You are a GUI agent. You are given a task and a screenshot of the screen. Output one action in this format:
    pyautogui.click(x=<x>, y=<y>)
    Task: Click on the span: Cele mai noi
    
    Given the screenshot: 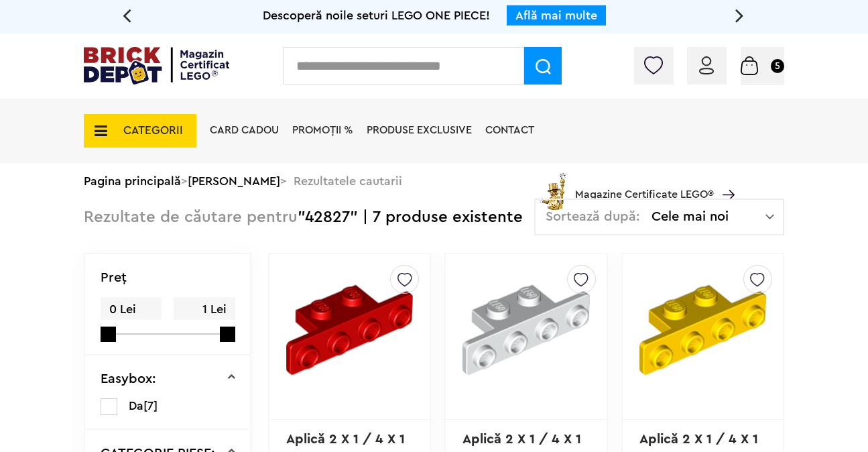 What is the action you would take?
    pyautogui.click(x=708, y=216)
    